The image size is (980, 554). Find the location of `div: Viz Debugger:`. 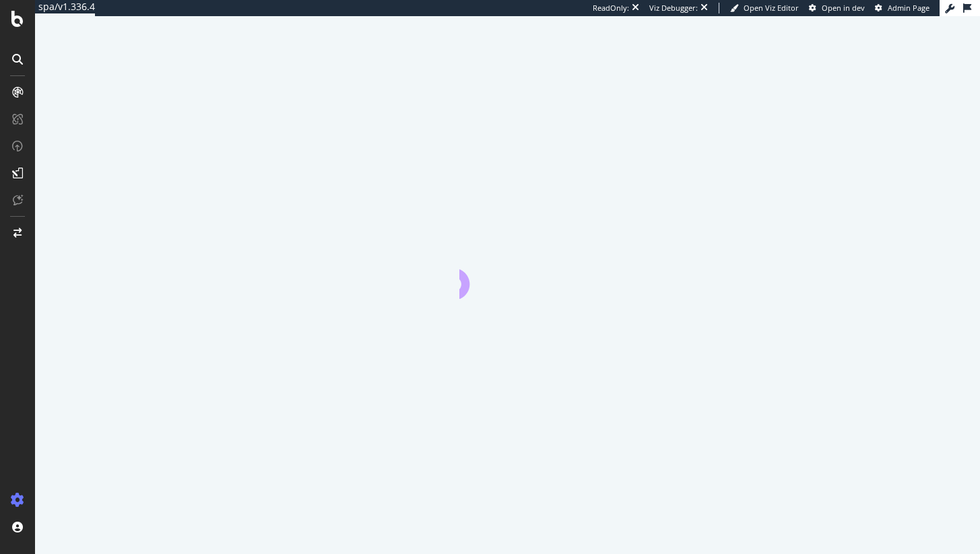

div: Viz Debugger: is located at coordinates (674, 8).